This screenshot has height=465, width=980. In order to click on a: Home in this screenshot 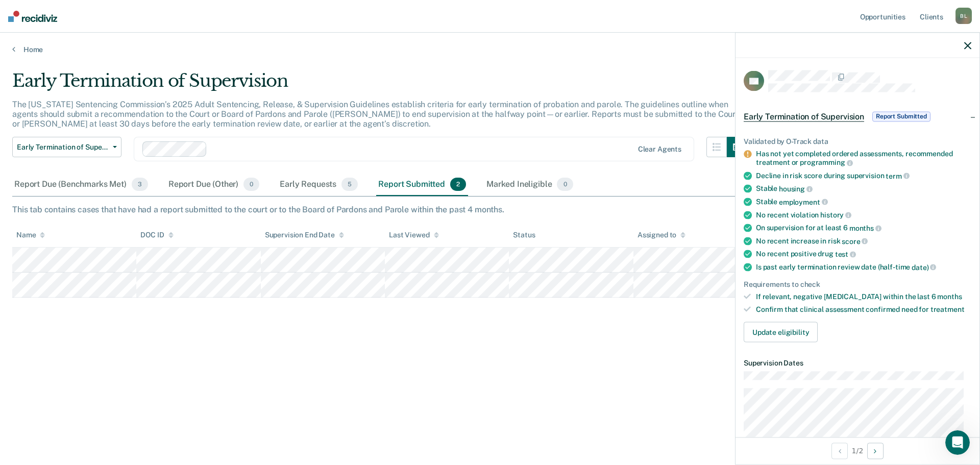, I will do `click(490, 50)`.